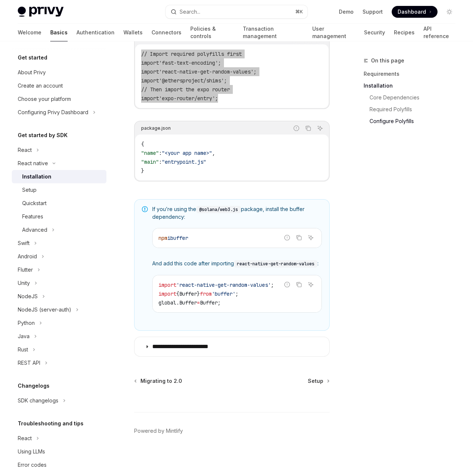  Describe the element at coordinates (23, 350) in the screenshot. I see `div: Rust` at that location.